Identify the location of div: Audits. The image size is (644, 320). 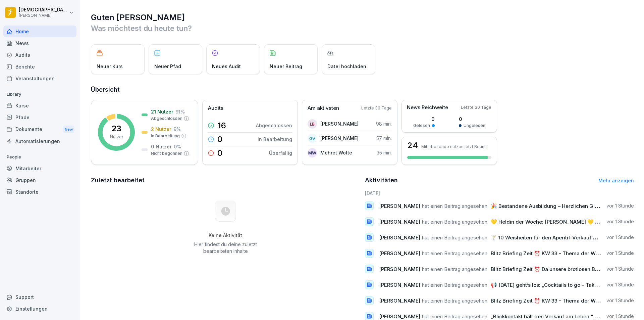
(40, 55).